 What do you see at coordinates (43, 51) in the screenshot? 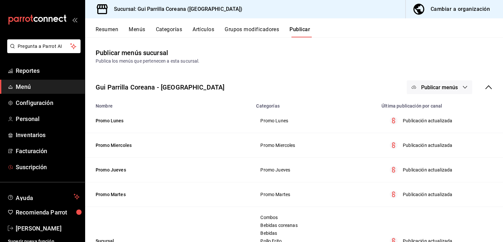
I see `a: Pregunta a Parrot AI` at bounding box center [43, 51].